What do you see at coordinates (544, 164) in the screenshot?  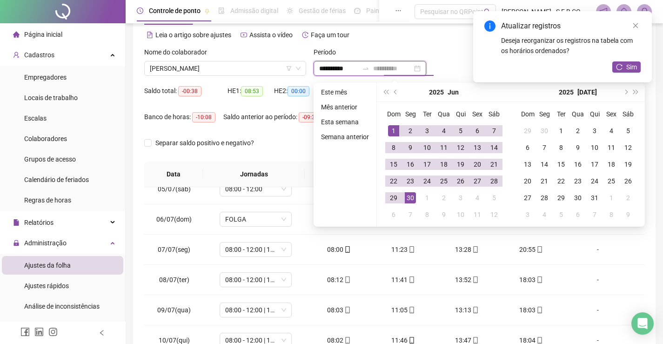 I see `td: 2025-07-14` at bounding box center [544, 164].